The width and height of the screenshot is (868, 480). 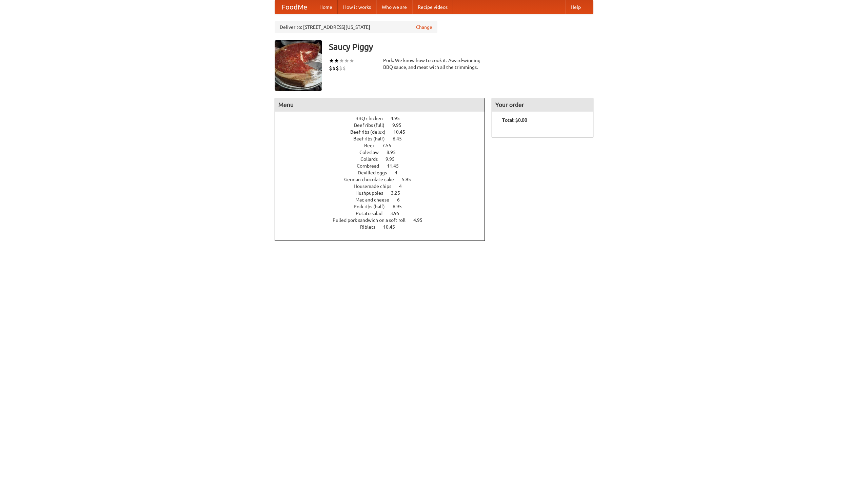 I want to click on a: Collards 9.95, so click(x=384, y=159).